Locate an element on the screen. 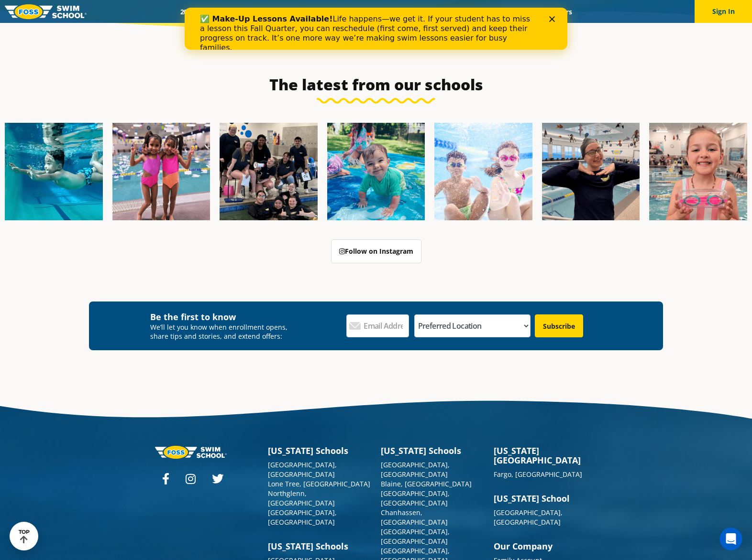  a: Careers is located at coordinates (560, 12).